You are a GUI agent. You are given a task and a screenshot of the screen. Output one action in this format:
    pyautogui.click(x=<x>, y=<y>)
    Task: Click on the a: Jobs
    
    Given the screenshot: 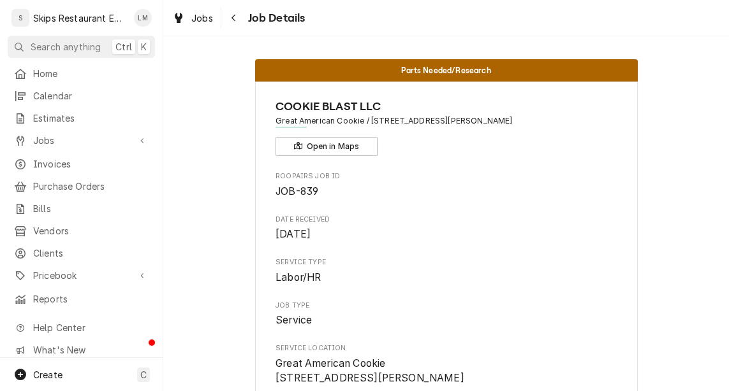 What is the action you would take?
    pyautogui.click(x=193, y=18)
    